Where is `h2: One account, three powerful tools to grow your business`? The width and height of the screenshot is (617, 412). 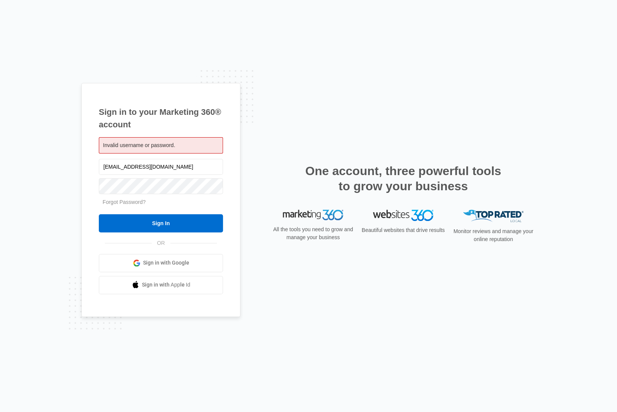
h2: One account, three powerful tools to grow your business is located at coordinates (403, 178).